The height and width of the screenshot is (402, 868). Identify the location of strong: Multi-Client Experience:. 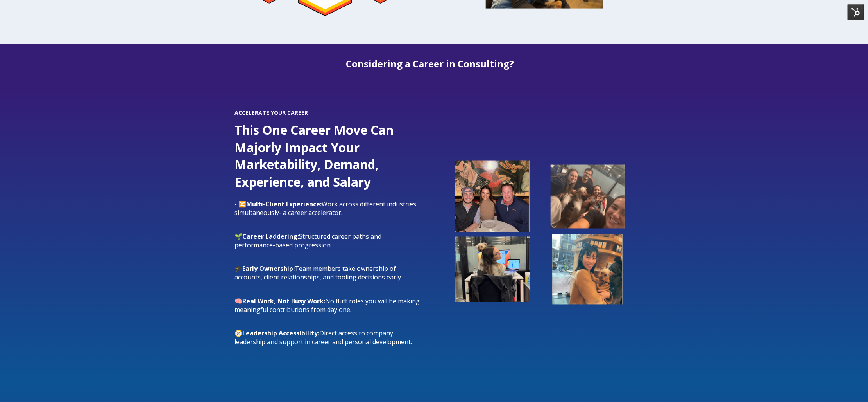
(285, 204).